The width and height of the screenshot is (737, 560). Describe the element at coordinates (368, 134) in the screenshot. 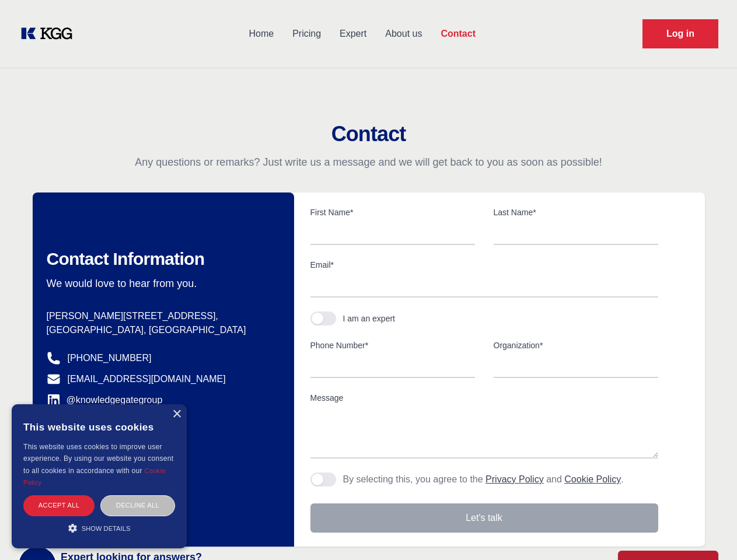

I see `h2: Contact` at that location.